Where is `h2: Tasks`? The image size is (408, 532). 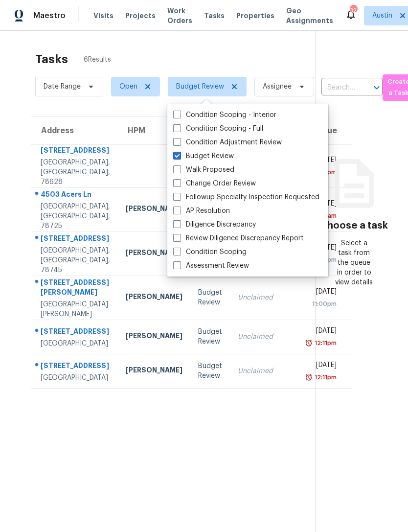 h2: Tasks is located at coordinates (51, 59).